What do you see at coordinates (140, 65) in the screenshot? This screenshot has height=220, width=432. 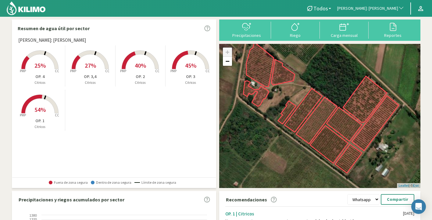 I see `span: 40%` at bounding box center [140, 65].